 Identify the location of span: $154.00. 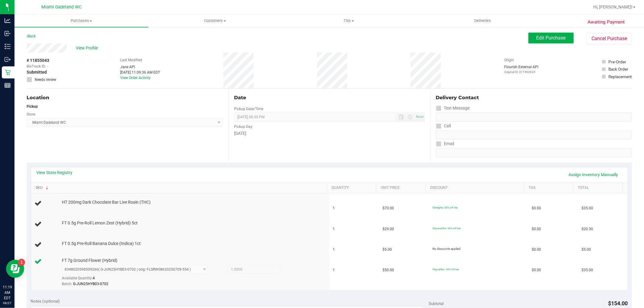
(618, 303).